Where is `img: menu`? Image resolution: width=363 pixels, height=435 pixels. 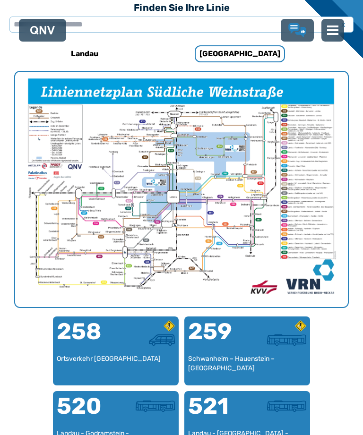
img: menu is located at coordinates (333, 30).